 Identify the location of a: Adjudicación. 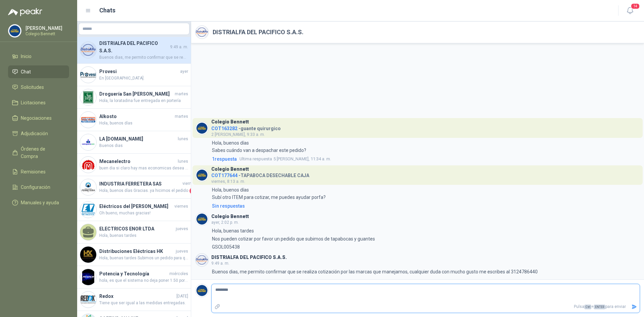
(38, 134).